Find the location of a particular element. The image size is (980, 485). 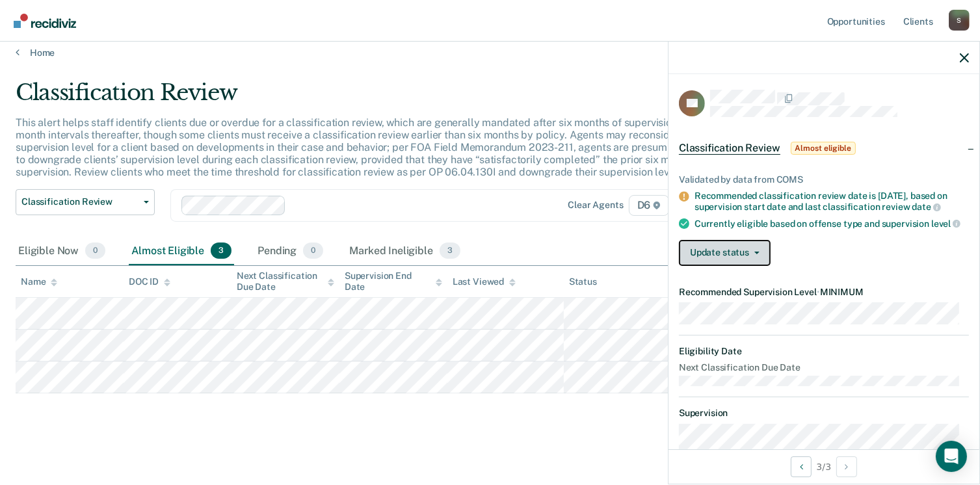

dt: Eligibility Date is located at coordinates (824, 351).